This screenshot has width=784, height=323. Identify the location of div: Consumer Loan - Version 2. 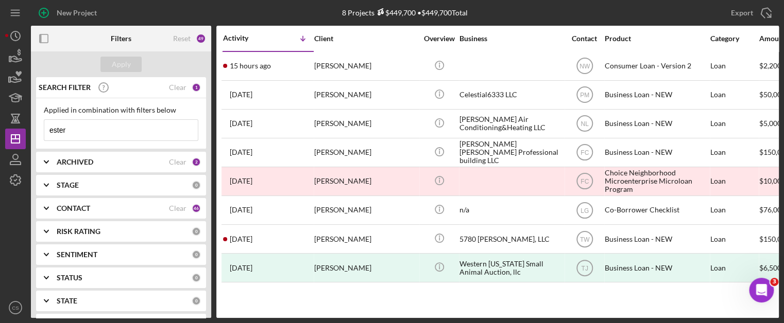
(656, 66).